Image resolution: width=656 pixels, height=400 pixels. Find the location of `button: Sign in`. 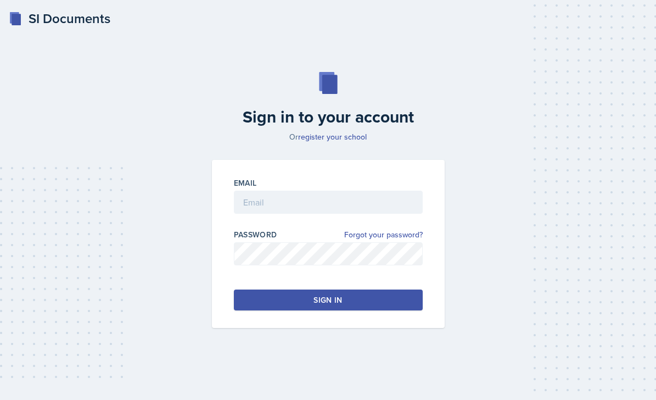

button: Sign in is located at coordinates (328, 300).